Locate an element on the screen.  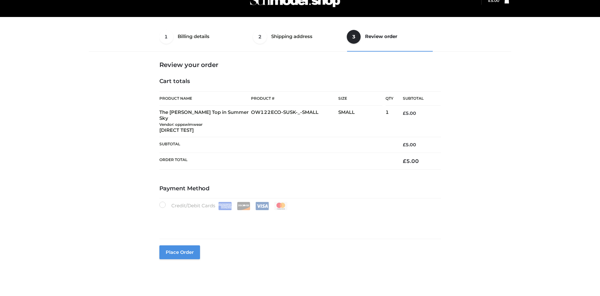
th: Product # is located at coordinates (294, 99).